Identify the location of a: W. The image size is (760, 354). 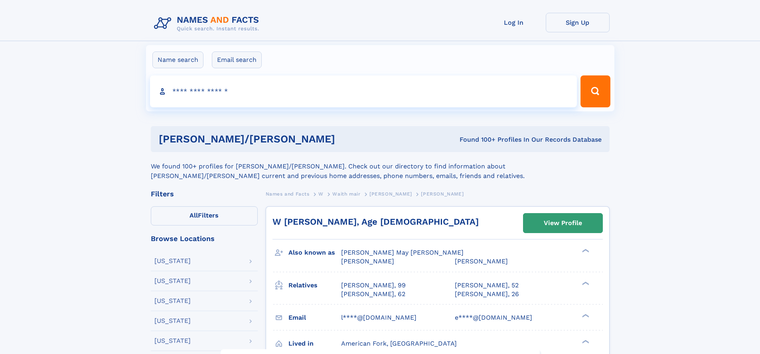
(321, 193).